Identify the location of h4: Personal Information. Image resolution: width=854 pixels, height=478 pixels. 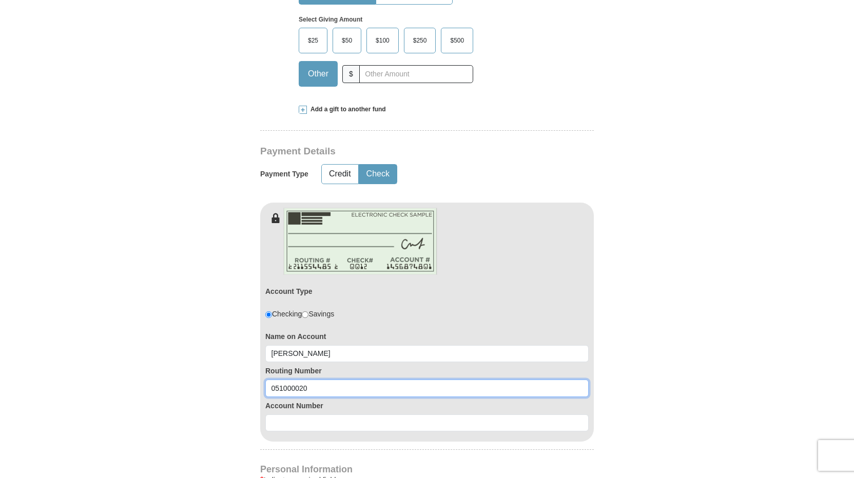
(427, 469).